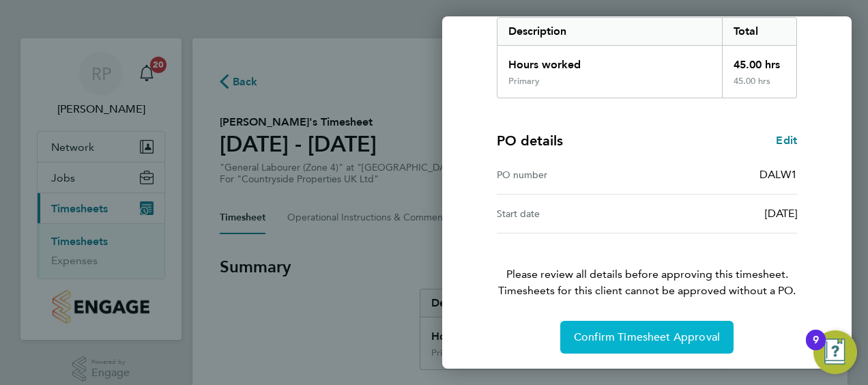  Describe the element at coordinates (524, 81) in the screenshot. I see `div: Primary` at that location.